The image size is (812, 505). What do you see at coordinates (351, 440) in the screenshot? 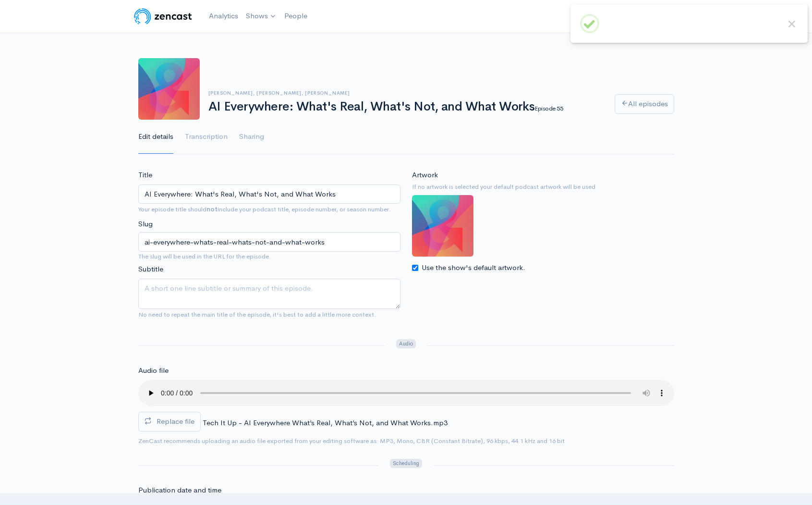
I see `small: ZenCast recommends uploading an audio file exported from your editing software as: MP3, Mono, CBR...` at bounding box center [351, 440].